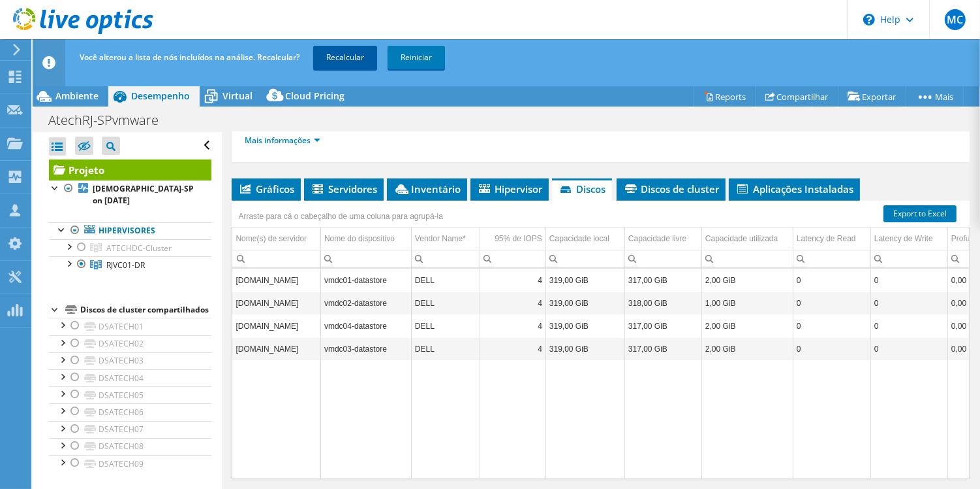 The width and height of the screenshot is (980, 489). I want to click on td: Column Latency de Write, Filter cell, so click(909, 258).